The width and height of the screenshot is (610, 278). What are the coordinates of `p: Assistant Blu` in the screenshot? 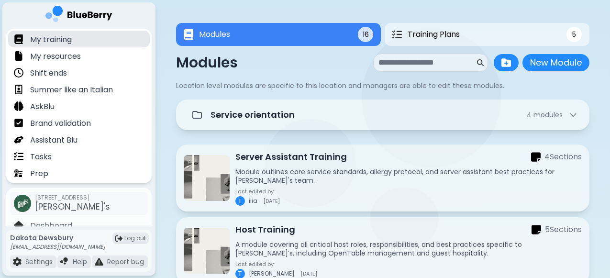 It's located at (54, 140).